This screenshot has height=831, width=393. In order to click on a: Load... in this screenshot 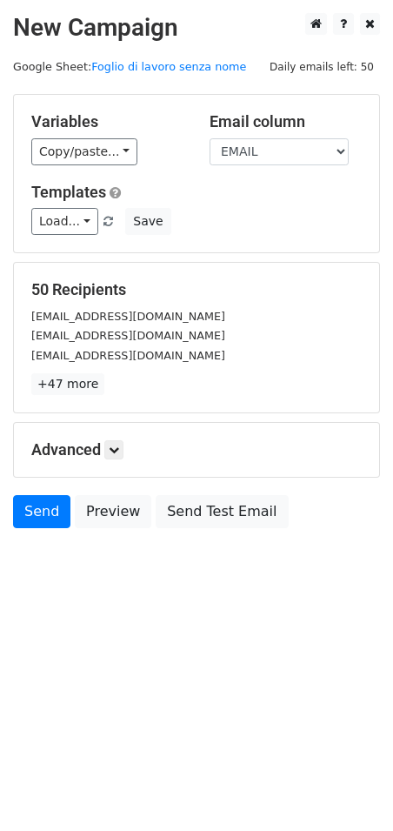, I will do `click(64, 221)`.